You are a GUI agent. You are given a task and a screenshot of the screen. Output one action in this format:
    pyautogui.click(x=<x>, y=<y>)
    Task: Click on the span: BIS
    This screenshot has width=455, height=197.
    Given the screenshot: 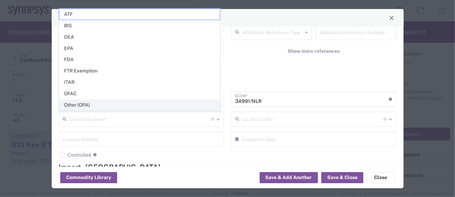 What is the action you would take?
    pyautogui.click(x=140, y=26)
    